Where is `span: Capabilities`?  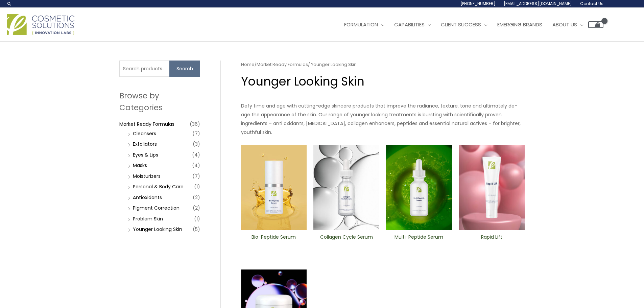 span: Capabilities is located at coordinates (409, 24).